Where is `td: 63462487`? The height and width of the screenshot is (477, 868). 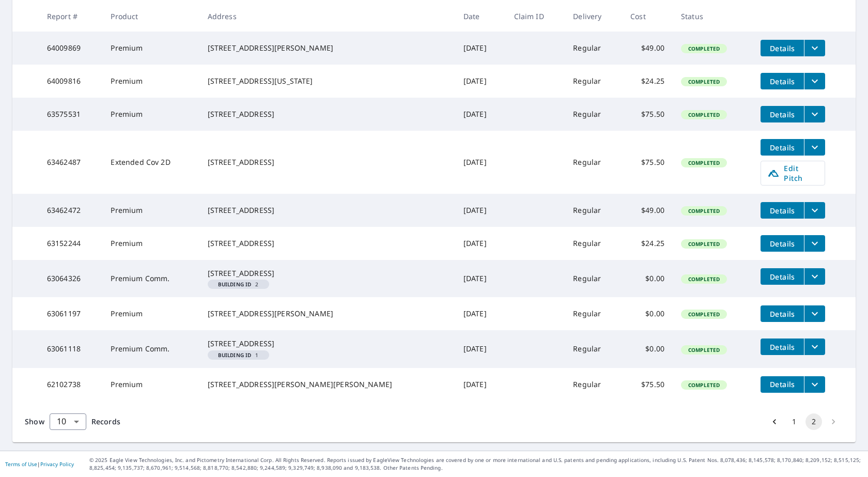
td: 63462487 is located at coordinates (71, 162).